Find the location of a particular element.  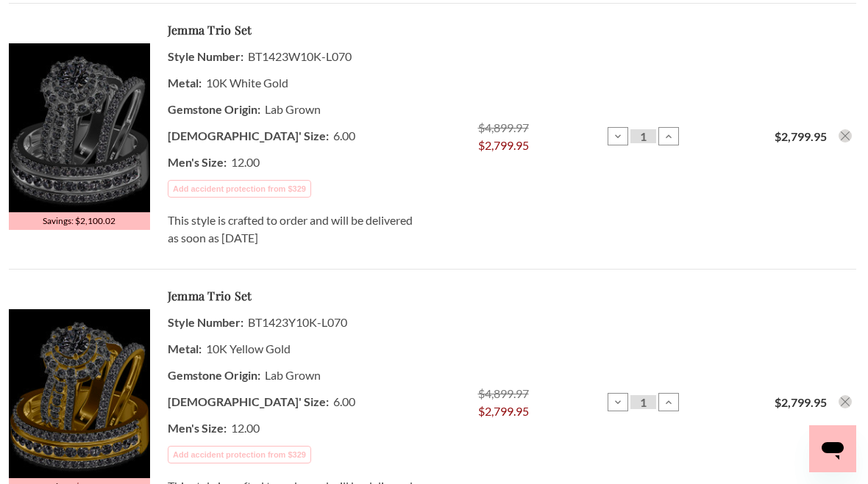

img: Photo of Jemma 3 1/10 ct tw. Lab Grown Round Solitaire Trio Set 10K White Gold [BT1423W-L070] is located at coordinates (79, 128).